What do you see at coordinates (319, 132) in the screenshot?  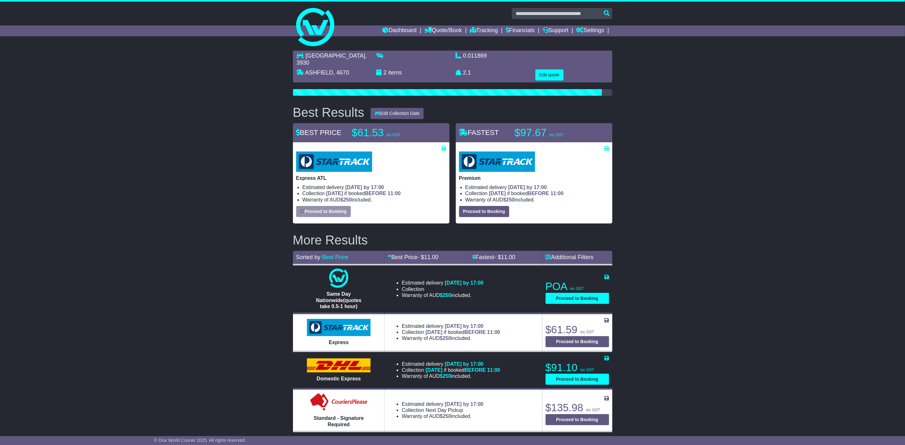 I see `span: BEST PRICE` at bounding box center [319, 132].